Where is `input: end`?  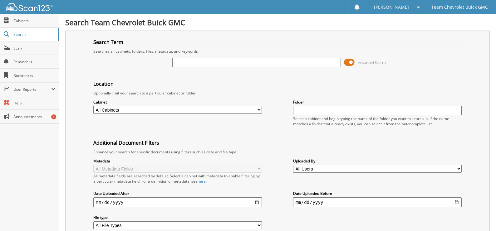 input: end is located at coordinates (377, 202).